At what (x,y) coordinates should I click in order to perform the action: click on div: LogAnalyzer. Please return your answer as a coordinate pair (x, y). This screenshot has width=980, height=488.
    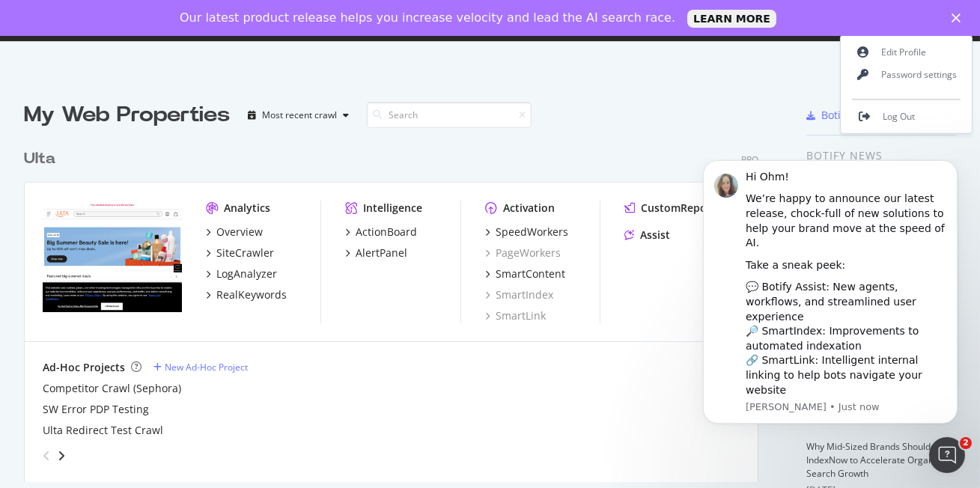
    Looking at the image, I should click on (246, 274).